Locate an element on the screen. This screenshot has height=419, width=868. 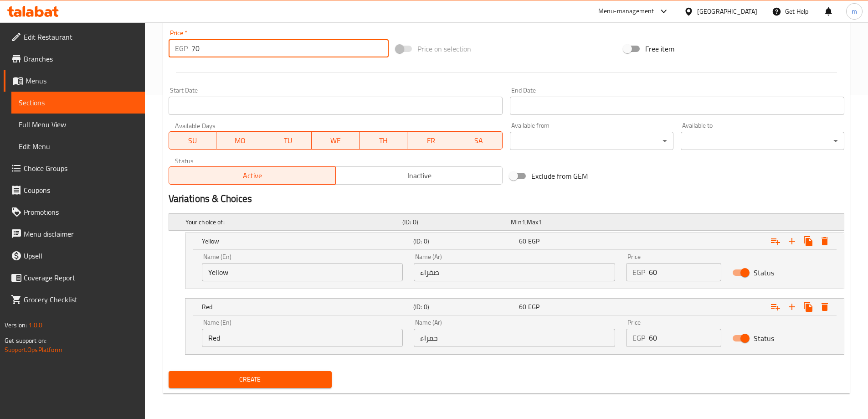
span: Edit Restaurant is located at coordinates (80, 37).